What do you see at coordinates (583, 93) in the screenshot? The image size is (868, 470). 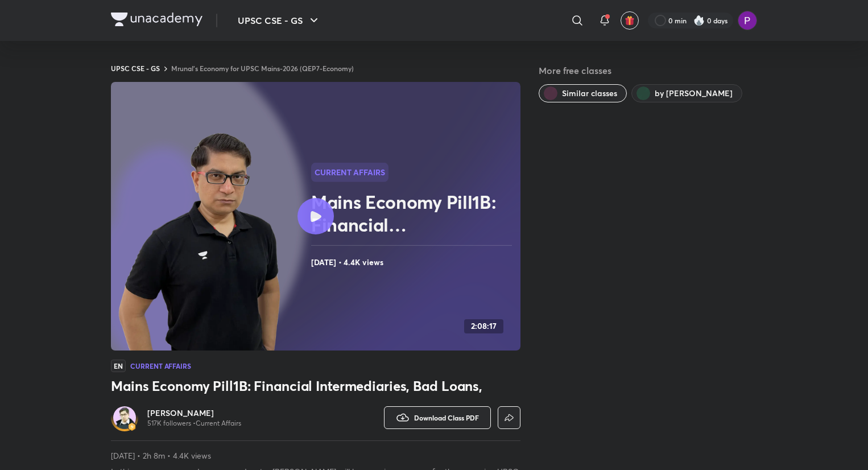 I see `button: Similar classes` at bounding box center [583, 93].